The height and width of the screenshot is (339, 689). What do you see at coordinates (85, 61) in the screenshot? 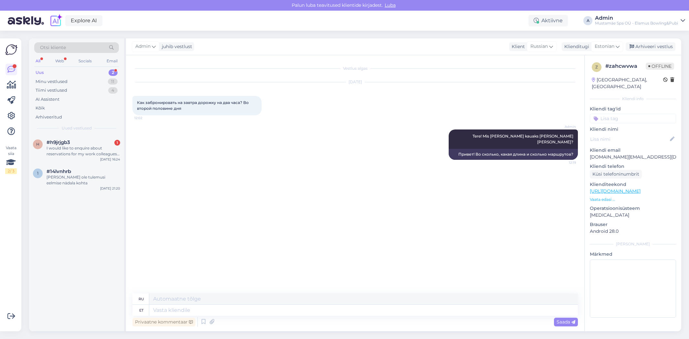
I see `div: Socials` at bounding box center [85, 61].